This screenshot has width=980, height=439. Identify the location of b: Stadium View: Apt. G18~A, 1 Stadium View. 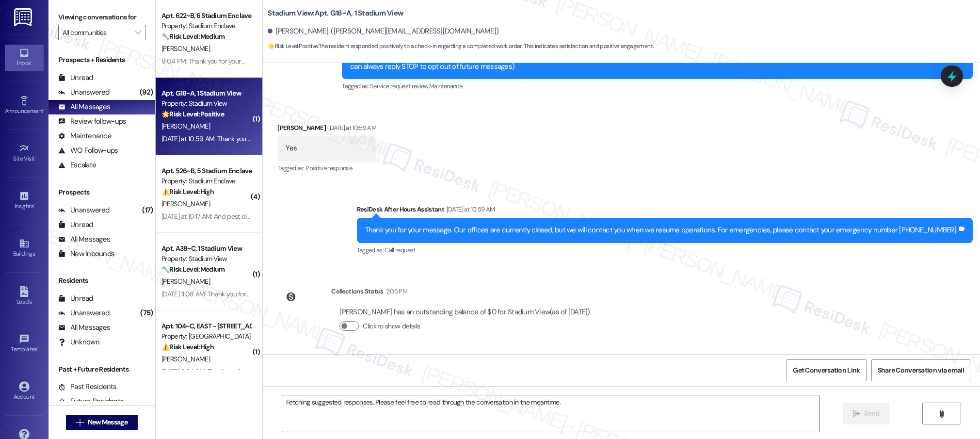
(335, 13).